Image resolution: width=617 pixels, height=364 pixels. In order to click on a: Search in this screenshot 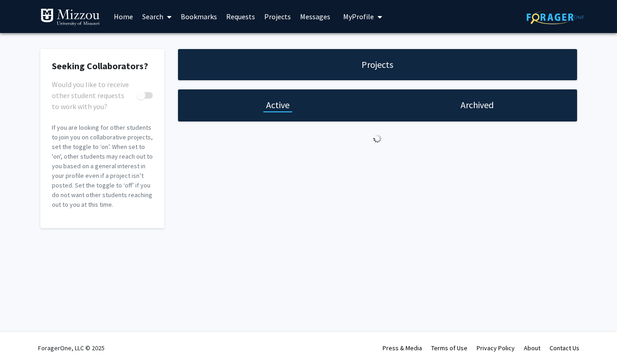, I will do `click(157, 17)`.